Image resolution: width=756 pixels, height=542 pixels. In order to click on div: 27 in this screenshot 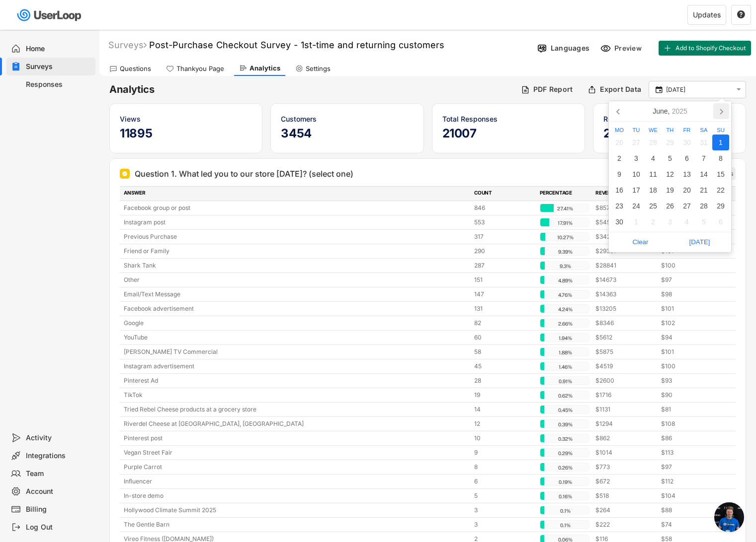, I will do `click(636, 143)`.